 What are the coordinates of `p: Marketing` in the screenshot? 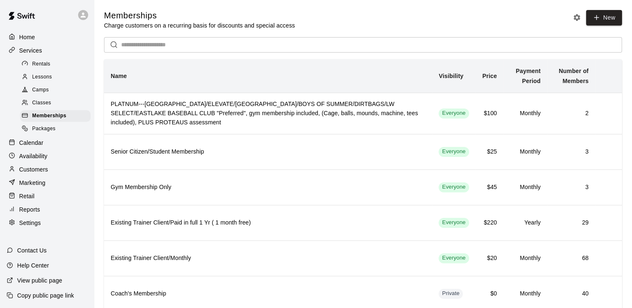 It's located at (32, 183).